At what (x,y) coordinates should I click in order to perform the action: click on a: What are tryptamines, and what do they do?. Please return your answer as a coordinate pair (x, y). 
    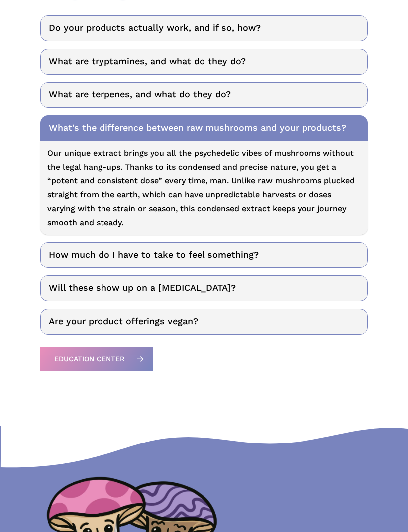
    Looking at the image, I should click on (204, 62).